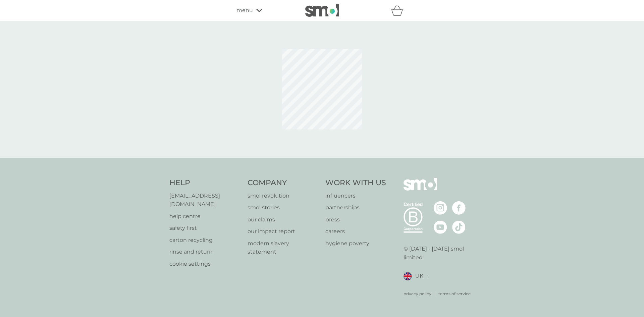 Image resolution: width=644 pixels, height=317 pixels. I want to click on p: hygiene poverty, so click(355, 244).